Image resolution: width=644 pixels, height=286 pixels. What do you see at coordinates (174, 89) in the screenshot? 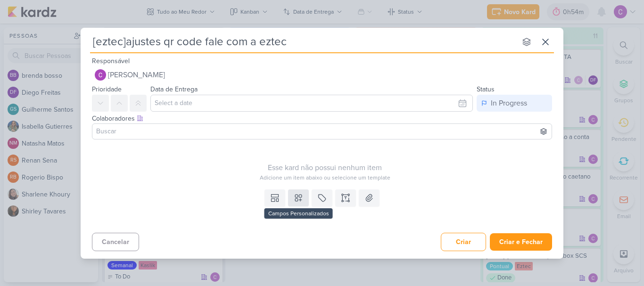
I see `label: Data de Entrega` at bounding box center [174, 89].